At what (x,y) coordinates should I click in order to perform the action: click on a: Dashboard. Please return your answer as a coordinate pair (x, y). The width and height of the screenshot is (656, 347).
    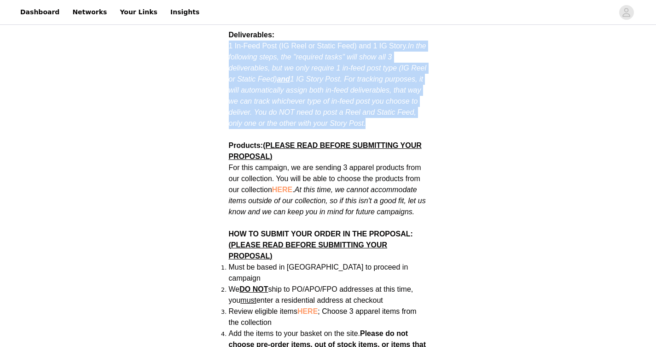
    Looking at the image, I should click on (40, 12).